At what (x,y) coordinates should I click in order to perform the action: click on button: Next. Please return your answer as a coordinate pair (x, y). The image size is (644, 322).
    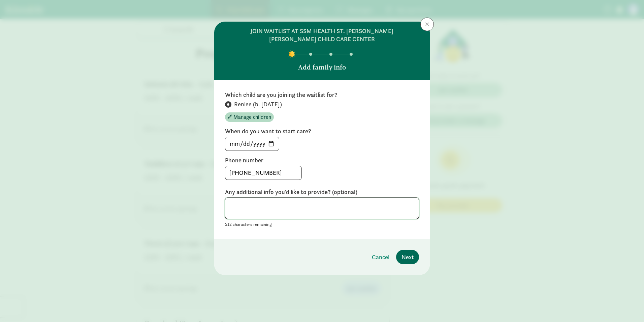
    Looking at the image, I should click on (408, 256).